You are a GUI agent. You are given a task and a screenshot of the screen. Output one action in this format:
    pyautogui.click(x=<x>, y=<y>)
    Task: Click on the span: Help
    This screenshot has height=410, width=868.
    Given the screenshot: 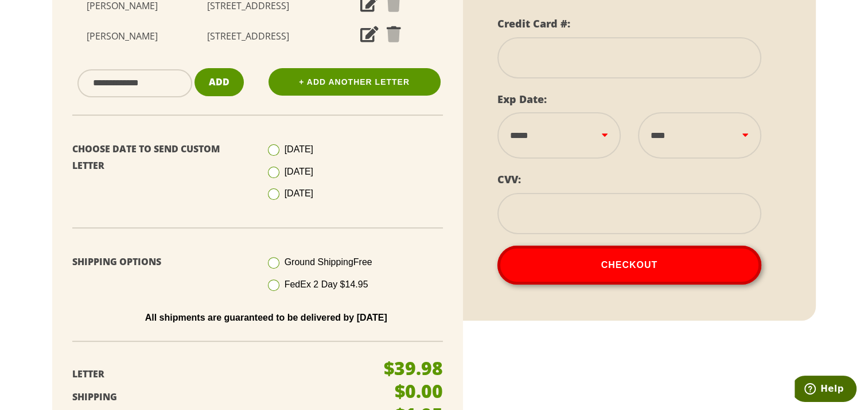 What is the action you would take?
    pyautogui.click(x=37, y=13)
    